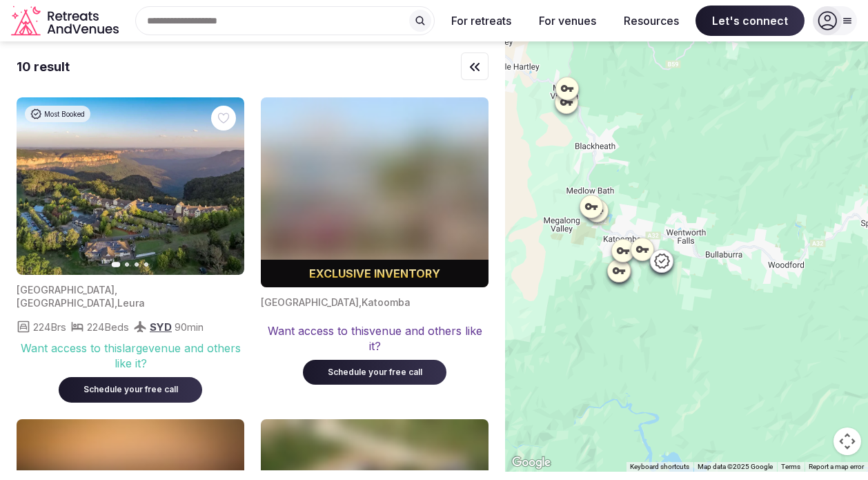 This screenshot has height=480, width=868. I want to click on span: Most Booked, so click(64, 114).